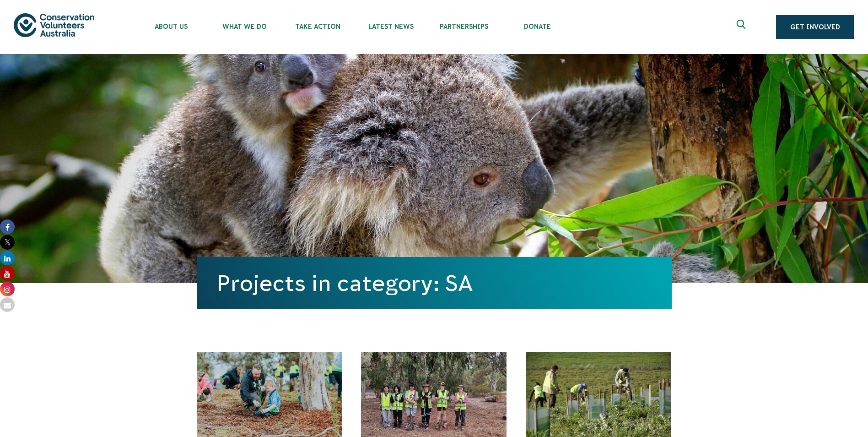 The image size is (868, 437). I want to click on span: About Us, so click(171, 27).